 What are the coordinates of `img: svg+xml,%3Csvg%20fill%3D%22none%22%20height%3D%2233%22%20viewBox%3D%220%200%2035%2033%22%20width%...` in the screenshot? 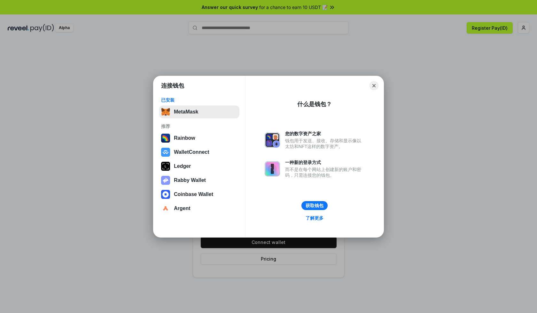 It's located at (166, 112).